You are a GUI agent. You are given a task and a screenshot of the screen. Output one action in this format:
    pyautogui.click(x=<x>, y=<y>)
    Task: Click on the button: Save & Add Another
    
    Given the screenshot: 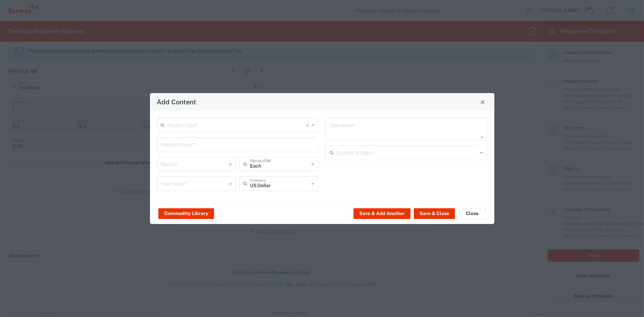 What is the action you would take?
    pyautogui.click(x=382, y=213)
    